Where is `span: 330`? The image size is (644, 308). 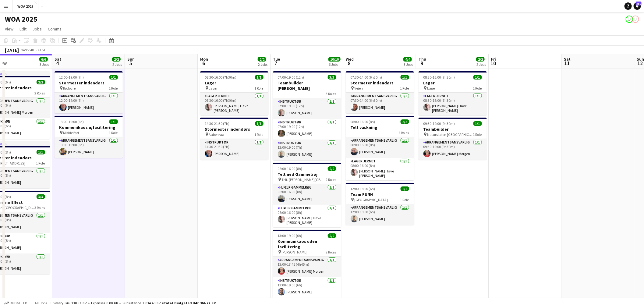 span: 330 is located at coordinates (639, 4).